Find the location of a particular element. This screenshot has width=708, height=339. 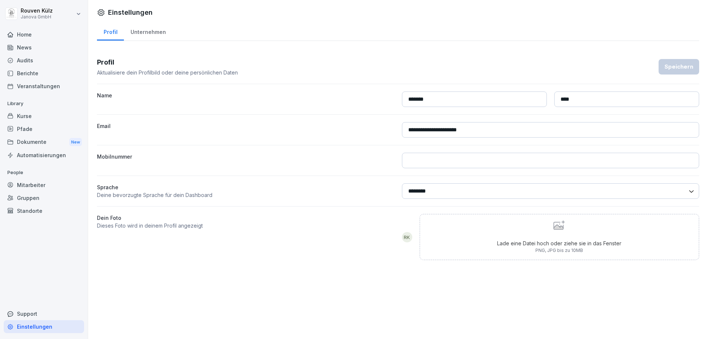

div: Unternehmen is located at coordinates (148, 31).